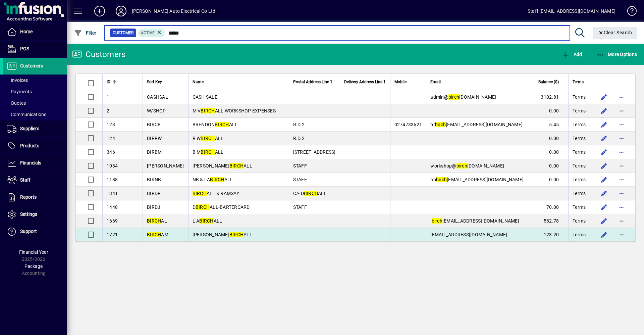  I want to click on span: 346, so click(111, 152).